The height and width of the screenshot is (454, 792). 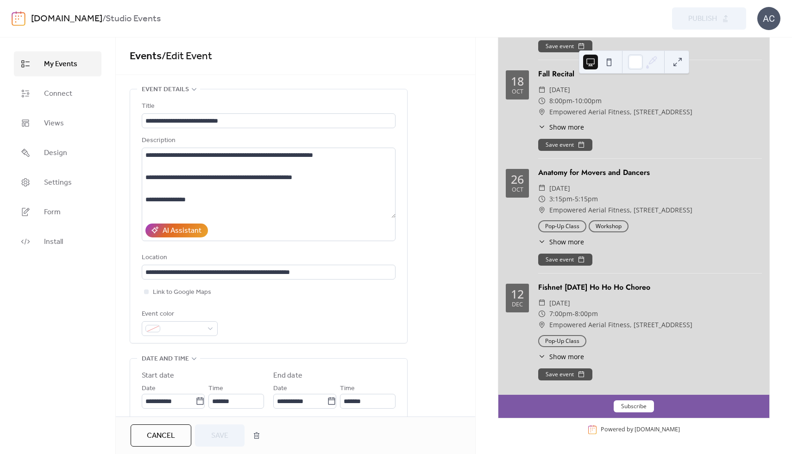 What do you see at coordinates (57, 94) in the screenshot?
I see `a: Connect` at bounding box center [57, 94].